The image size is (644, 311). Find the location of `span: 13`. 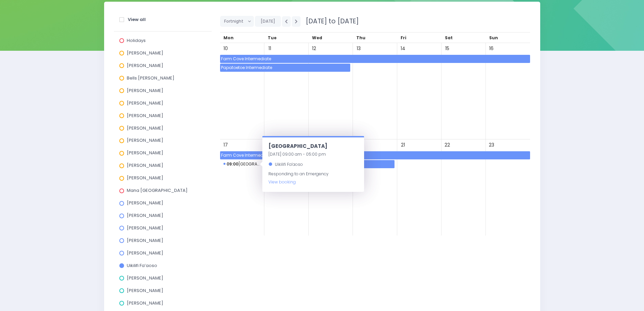

span: 13 is located at coordinates (358, 49).